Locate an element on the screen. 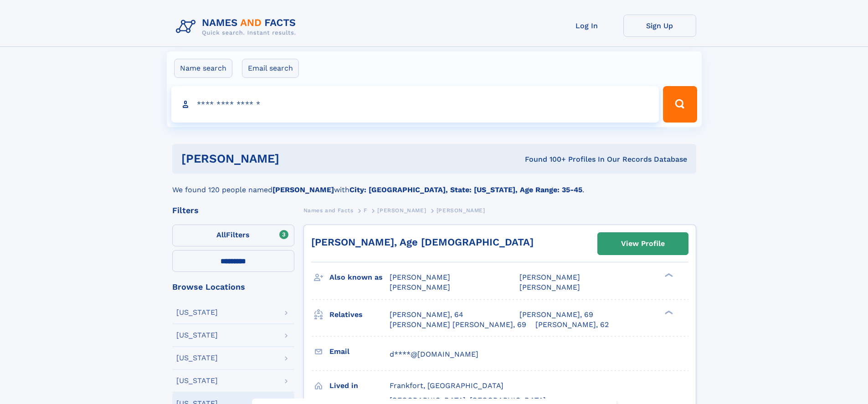  label: Email search is located at coordinates (270, 69).